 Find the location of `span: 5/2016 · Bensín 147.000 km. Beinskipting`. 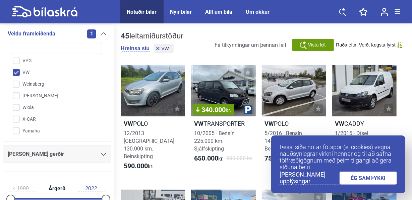

span: 5/2016 · Bensín 147.000 km. Beinskipting is located at coordinates (284, 141).